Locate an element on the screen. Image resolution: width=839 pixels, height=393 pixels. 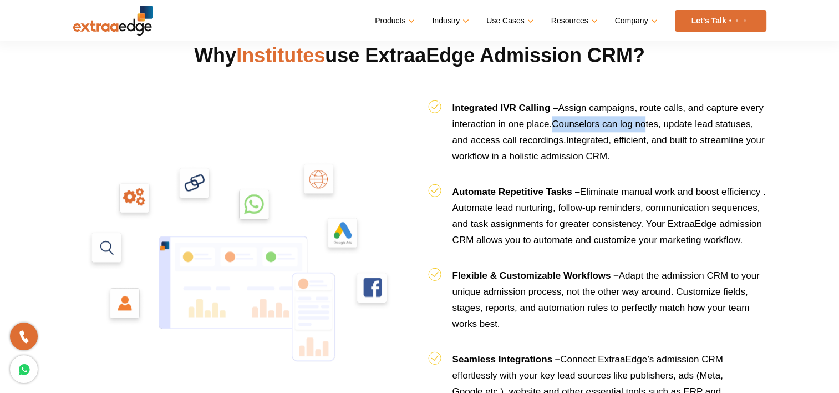
span: Institutes is located at coordinates (281, 55).